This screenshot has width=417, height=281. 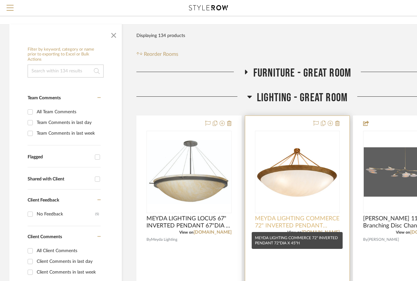 I want to click on img: MEYDA LIGHTING LOCUS 67" INVERTED PENDANT 67"DIA X 60"H, so click(x=189, y=172).